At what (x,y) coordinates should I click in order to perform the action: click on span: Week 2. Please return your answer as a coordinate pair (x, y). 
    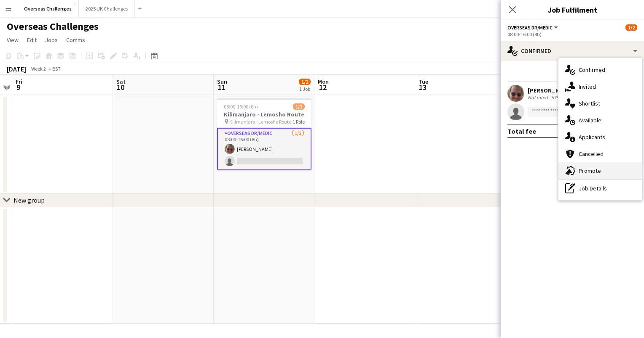
    Looking at the image, I should click on (38, 68).